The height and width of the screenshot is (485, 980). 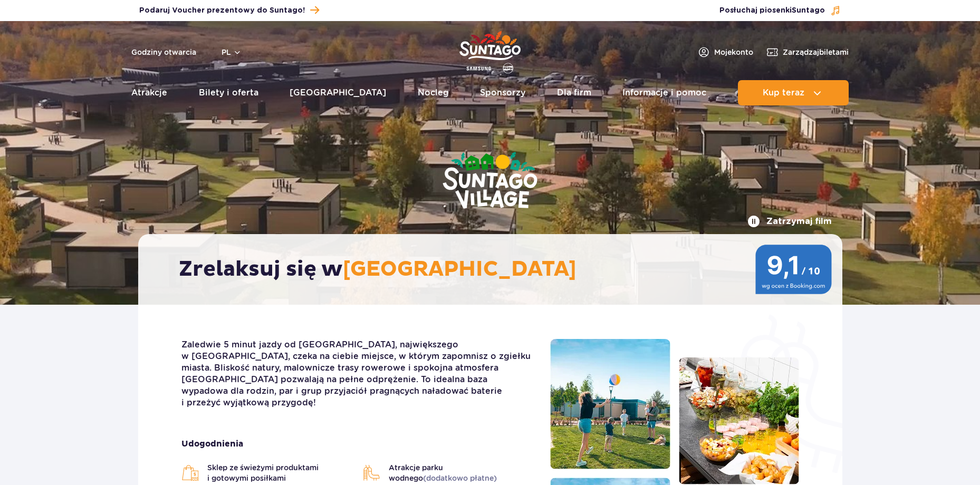 I want to click on a: Godziny otwarcia, so click(x=164, y=52).